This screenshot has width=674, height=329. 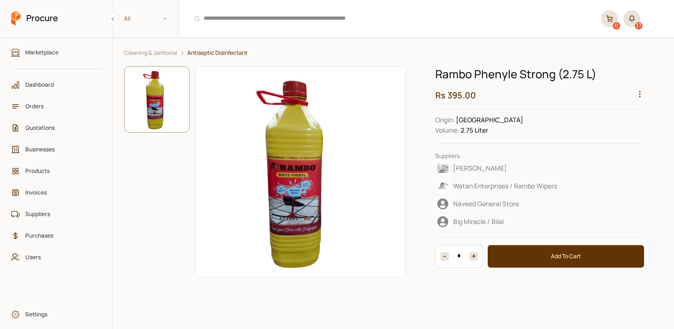 What do you see at coordinates (60, 257) in the screenshot?
I see `span: Users` at bounding box center [60, 257].